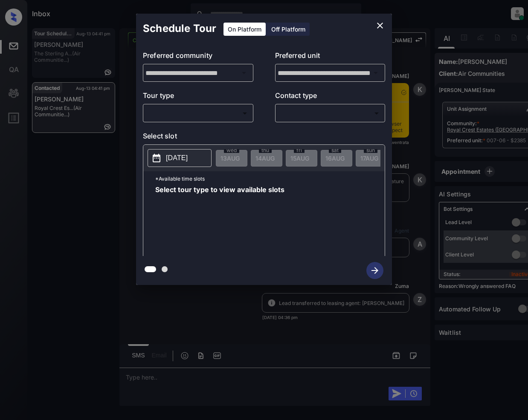 The width and height of the screenshot is (528, 420). Describe the element at coordinates (331, 97) in the screenshot. I see `p: Contact type` at that location.